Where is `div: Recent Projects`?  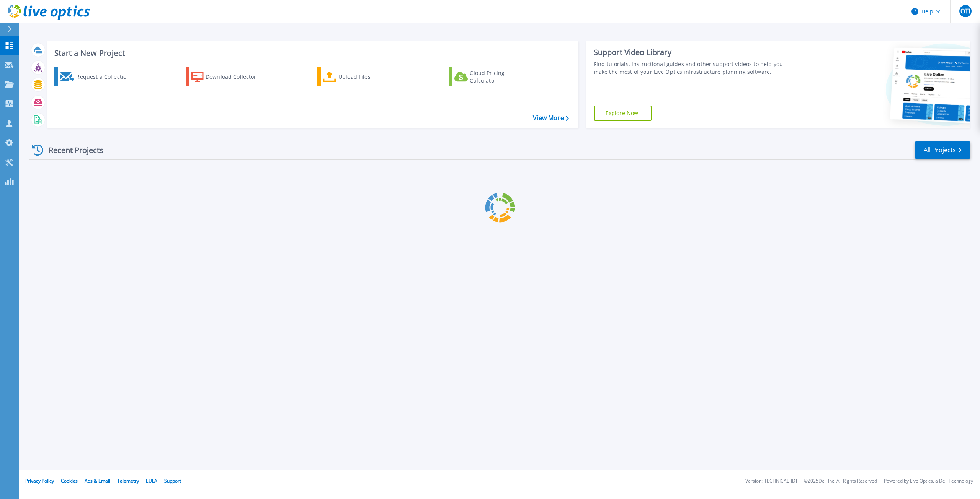
div: Recent Projects is located at coordinates (71, 150).